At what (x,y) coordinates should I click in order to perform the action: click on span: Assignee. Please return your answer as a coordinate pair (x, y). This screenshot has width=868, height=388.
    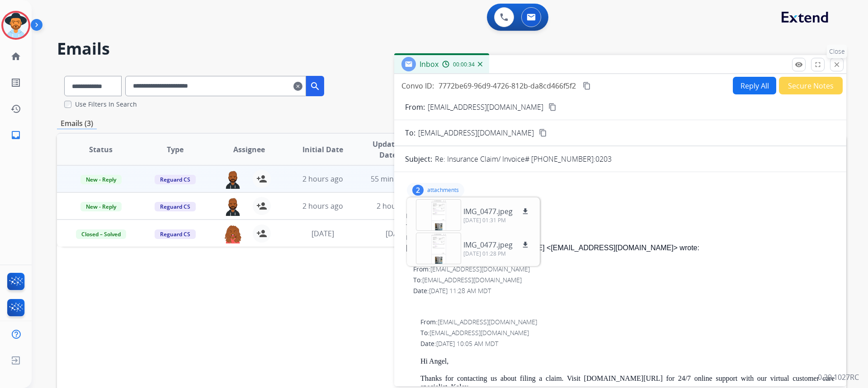
    Looking at the image, I should click on (249, 149).